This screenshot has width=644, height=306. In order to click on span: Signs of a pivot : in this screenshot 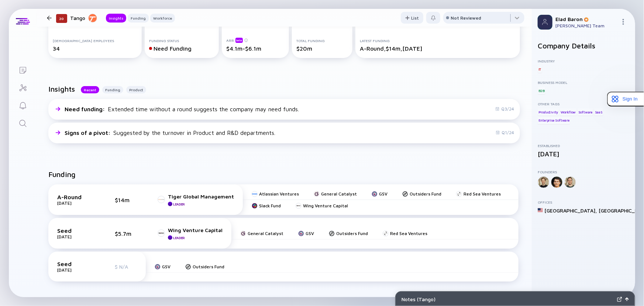, I will do `click(88, 133)`.